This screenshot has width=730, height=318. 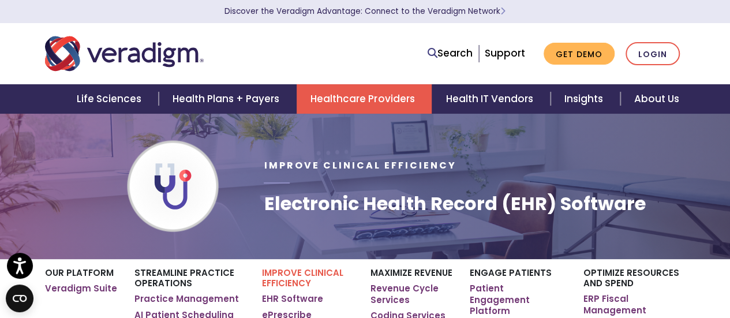 What do you see at coordinates (228, 99) in the screenshot?
I see `a: Health Plans + Payers` at bounding box center [228, 99].